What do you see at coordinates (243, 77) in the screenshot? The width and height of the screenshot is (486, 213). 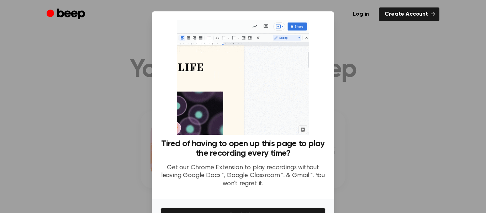 I see `img: Beep extension in action` at bounding box center [243, 77].